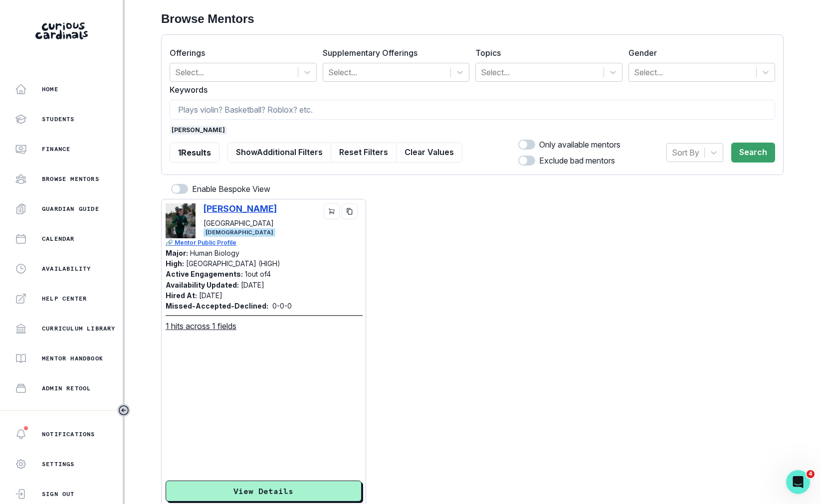 This screenshot has width=820, height=504. I want to click on p: 0 - 0 - 0, so click(282, 306).